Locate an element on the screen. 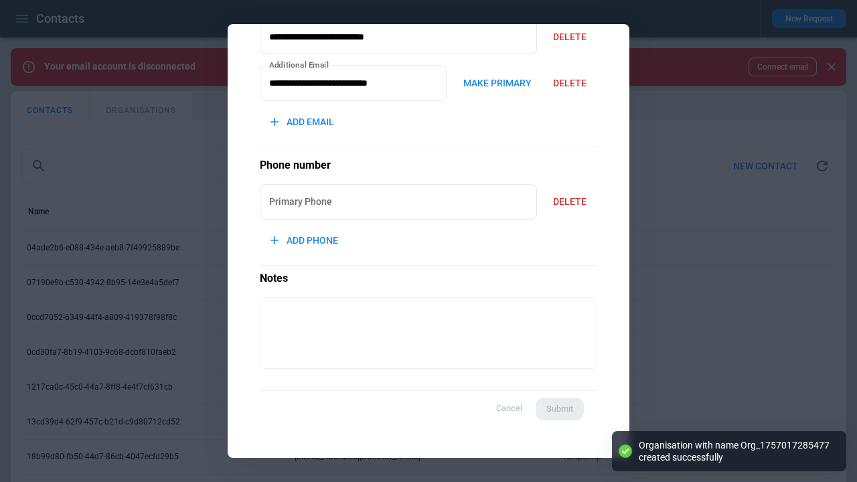 The height and width of the screenshot is (482, 857). button: ADD PHONE is located at coordinates (304, 240).